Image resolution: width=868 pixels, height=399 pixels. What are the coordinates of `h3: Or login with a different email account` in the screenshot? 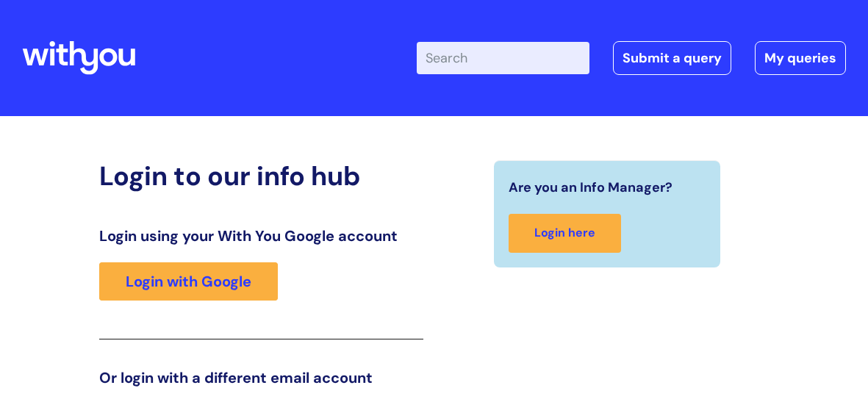 It's located at (261, 378).